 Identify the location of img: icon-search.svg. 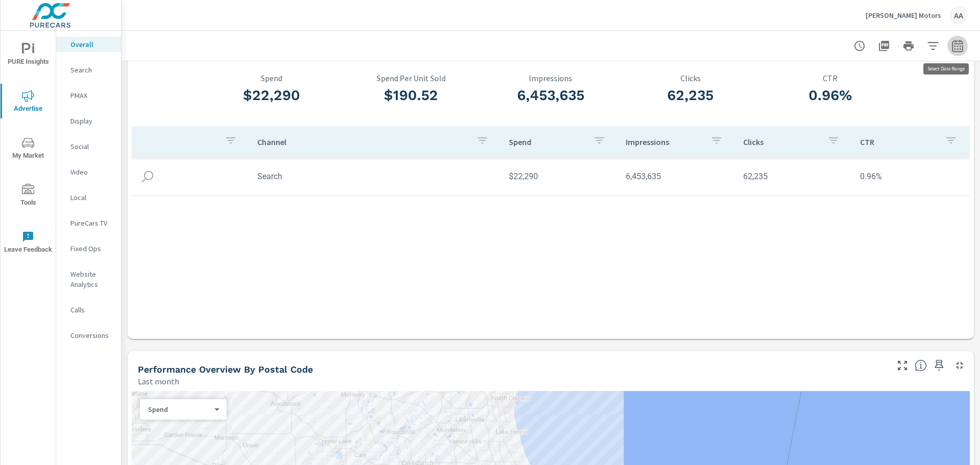
(148, 177).